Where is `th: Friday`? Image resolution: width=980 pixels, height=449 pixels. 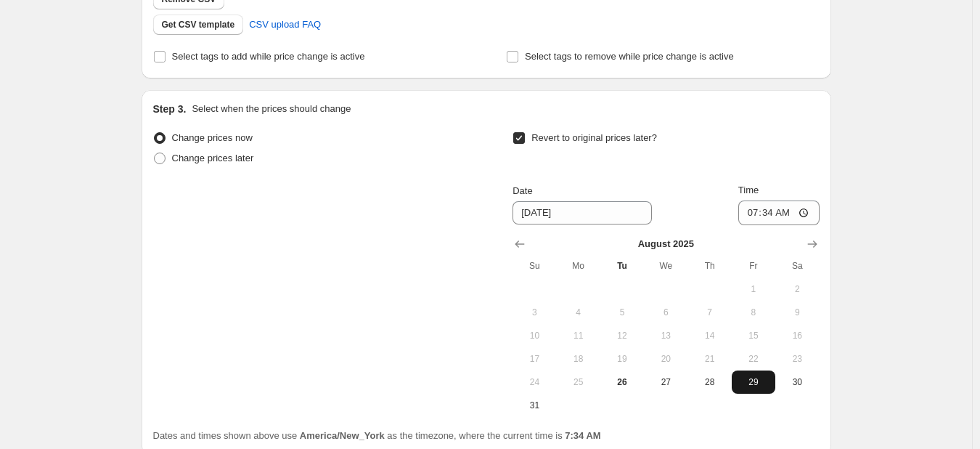 th: Friday is located at coordinates (753, 266).